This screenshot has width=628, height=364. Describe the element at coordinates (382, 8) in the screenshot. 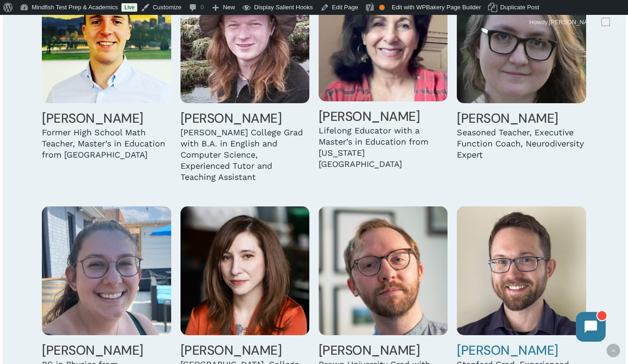

I see `div: OK` at that location.